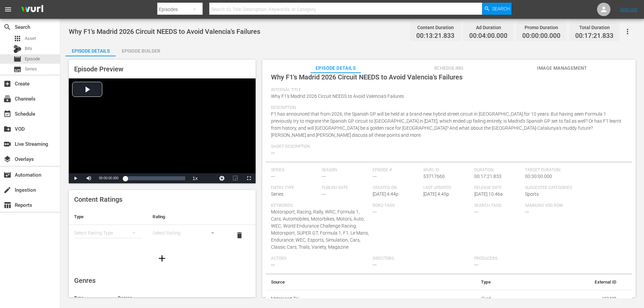 The image size is (644, 308). I want to click on span: Entry Type:, so click(295, 189).